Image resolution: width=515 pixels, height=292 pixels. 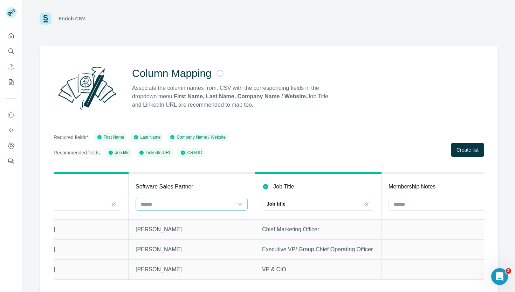 I want to click on div: CRM ID, so click(x=191, y=153).